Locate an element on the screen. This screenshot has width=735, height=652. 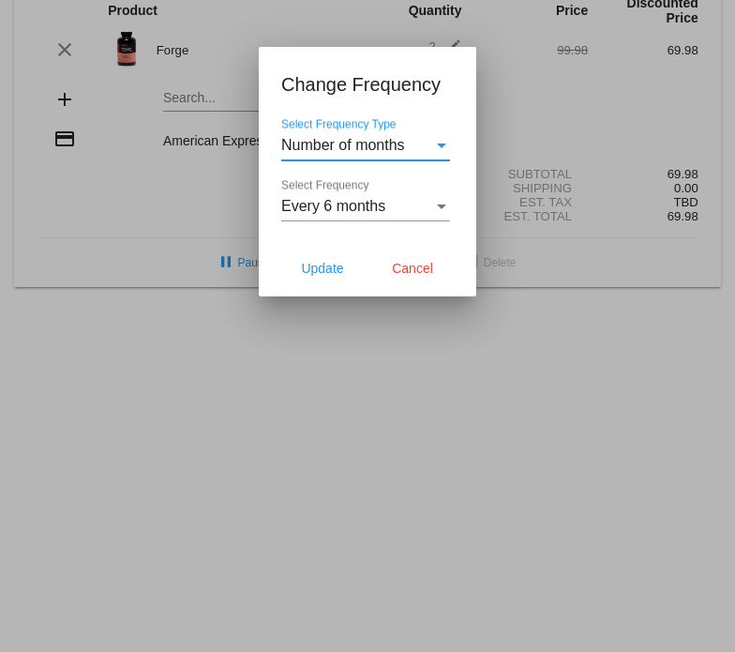
button: Update is located at coordinates (323, 268).